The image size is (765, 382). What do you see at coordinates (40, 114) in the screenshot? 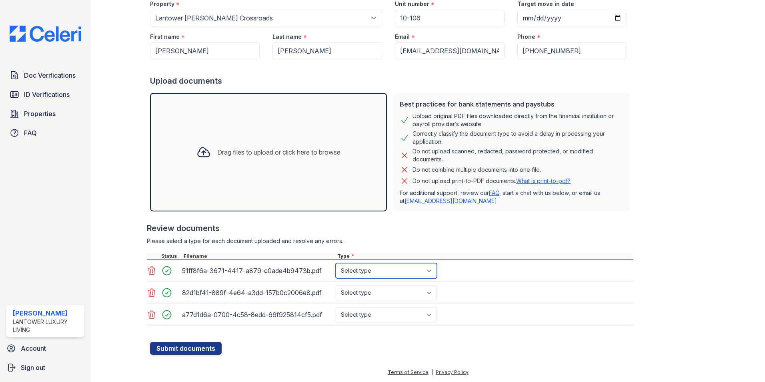
I see `span: Properties` at bounding box center [40, 114].